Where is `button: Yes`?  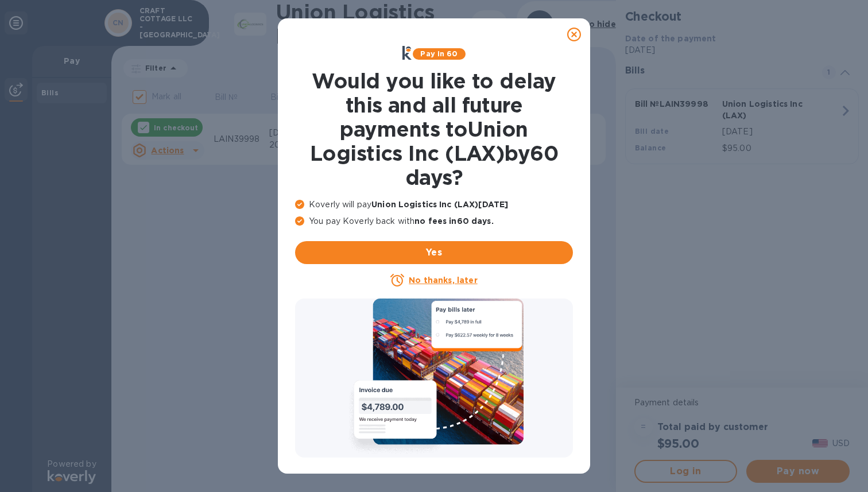
button: Yes is located at coordinates (434, 253).